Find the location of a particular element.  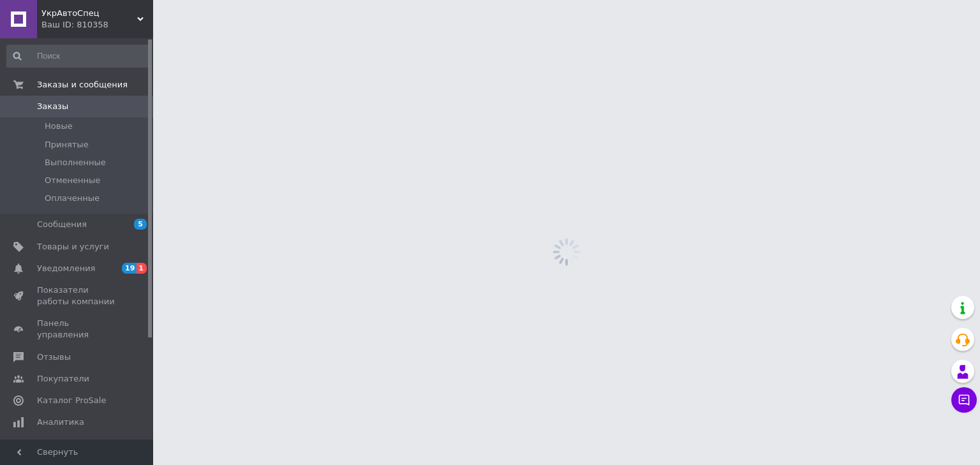

span: Выполненные is located at coordinates (76, 163).